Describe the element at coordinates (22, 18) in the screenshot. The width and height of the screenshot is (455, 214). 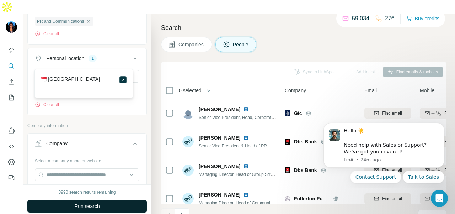
I see `img: Profile image for FinAI` at that location.